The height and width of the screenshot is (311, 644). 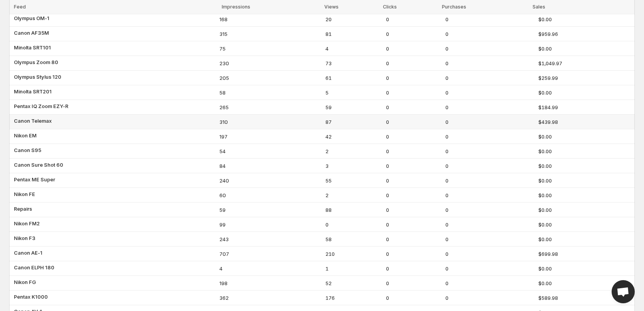 I want to click on span: 52, so click(x=353, y=283).